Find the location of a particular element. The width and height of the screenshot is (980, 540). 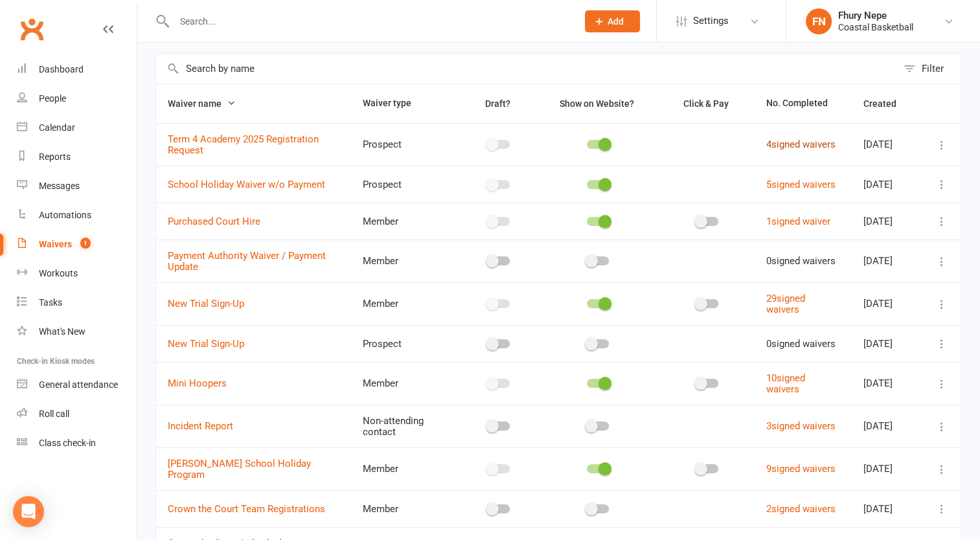

span: 1 is located at coordinates (86, 243).